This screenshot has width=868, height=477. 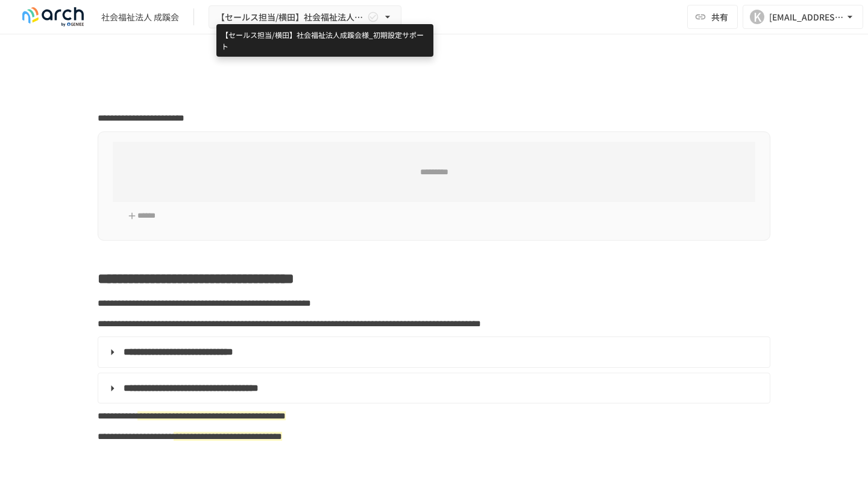 What do you see at coordinates (757, 17) in the screenshot?
I see `div: K` at bounding box center [757, 17].